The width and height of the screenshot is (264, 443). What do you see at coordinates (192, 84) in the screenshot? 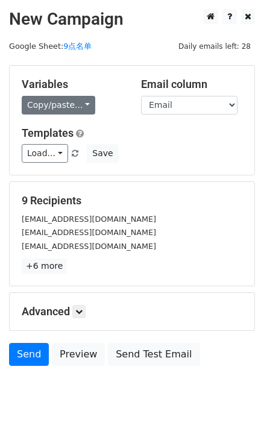
I see `h5: Email column` at bounding box center [192, 84].